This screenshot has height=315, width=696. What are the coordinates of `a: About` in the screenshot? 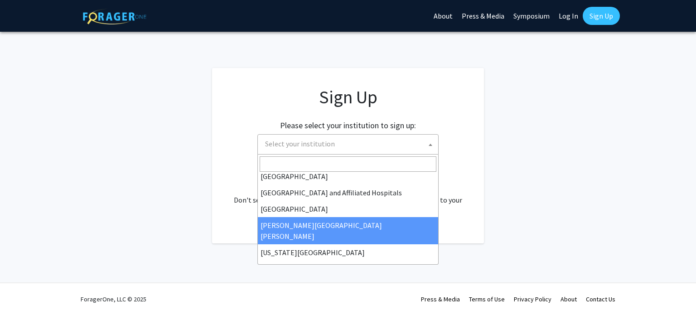 It's located at (568, 299).